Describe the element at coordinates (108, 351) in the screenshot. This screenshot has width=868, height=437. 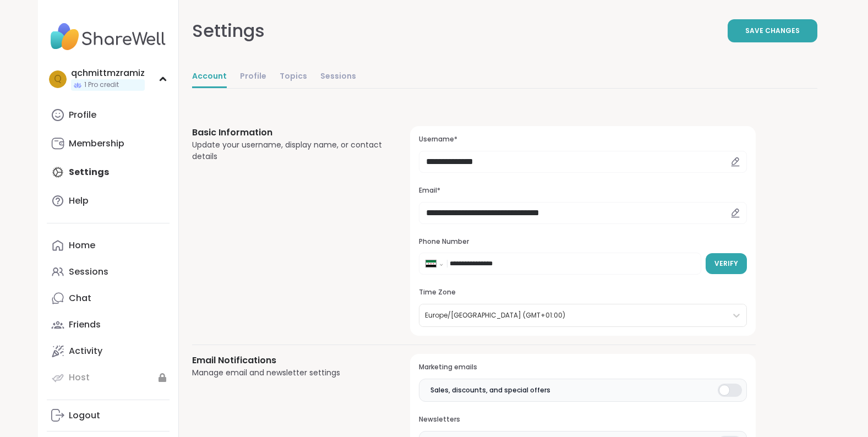
I see `a: Activity` at that location.